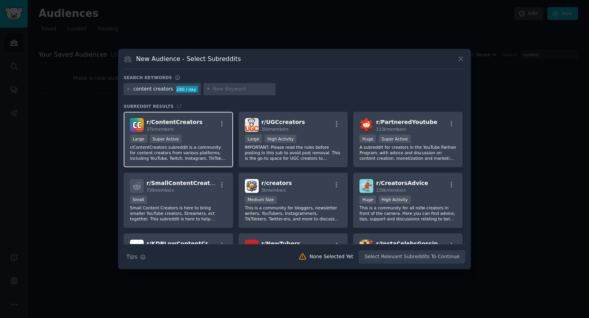 The image size is (589, 318). I want to click on p: Small Content Creators is here to bring smaller YouTube creators, Streamers, ect together. This s..., so click(178, 213).